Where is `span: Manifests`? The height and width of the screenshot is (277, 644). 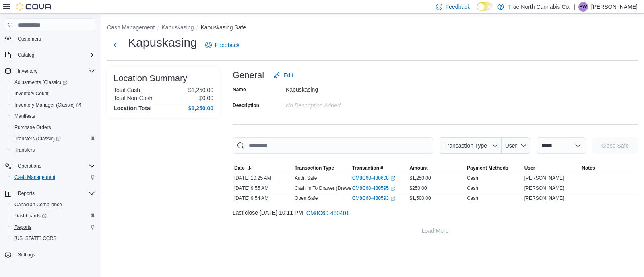 span: Manifests is located at coordinates (53, 116).